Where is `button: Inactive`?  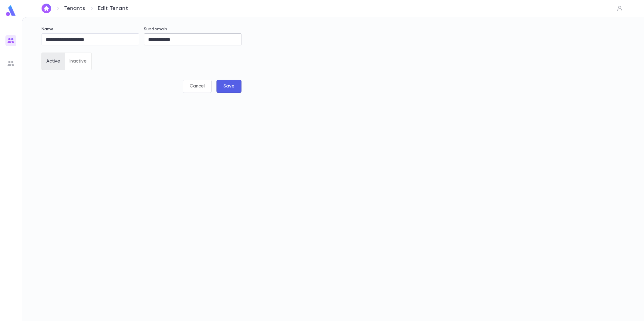
button: Inactive is located at coordinates (78, 61).